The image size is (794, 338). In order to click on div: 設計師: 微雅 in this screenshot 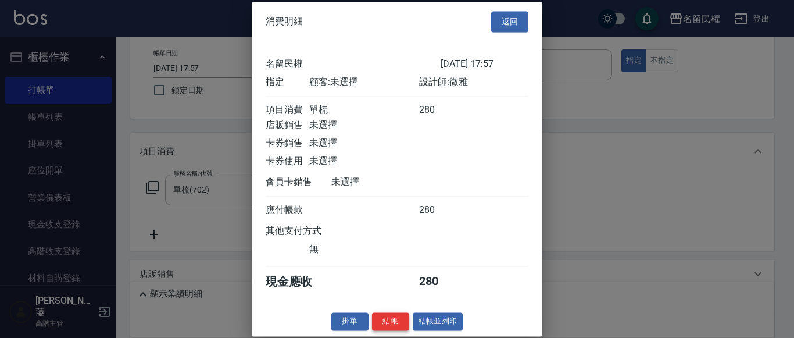, I will do `click(474, 82)`.